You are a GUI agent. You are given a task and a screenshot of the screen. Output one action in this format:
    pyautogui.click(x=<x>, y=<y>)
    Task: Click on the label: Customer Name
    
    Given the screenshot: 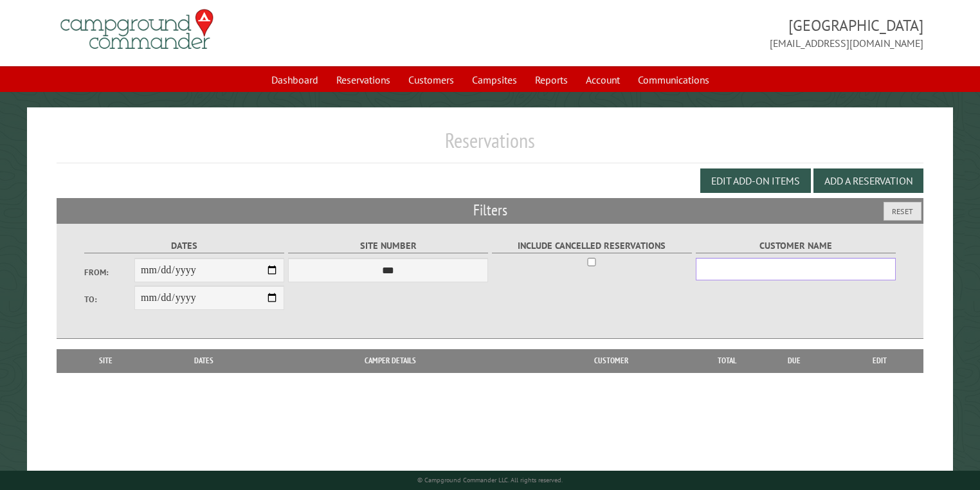 What is the action you would take?
    pyautogui.click(x=795, y=245)
    